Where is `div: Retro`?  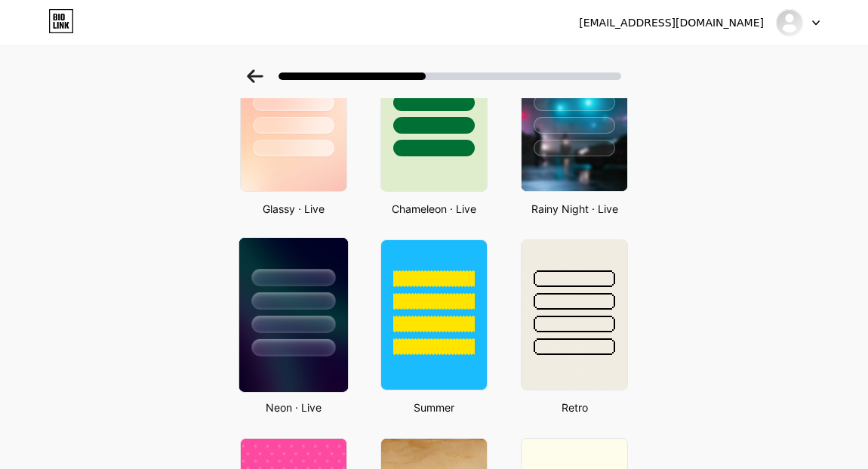 div: Retro is located at coordinates (574, 406).